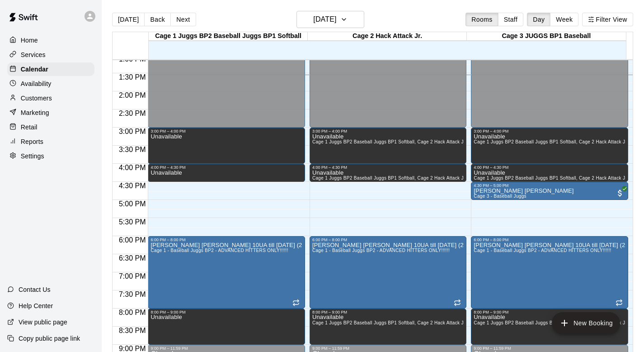 This screenshot has width=644, height=352. What do you see at coordinates (133, 312) in the screenshot?
I see `span: 8:00 PM` at bounding box center [133, 312].